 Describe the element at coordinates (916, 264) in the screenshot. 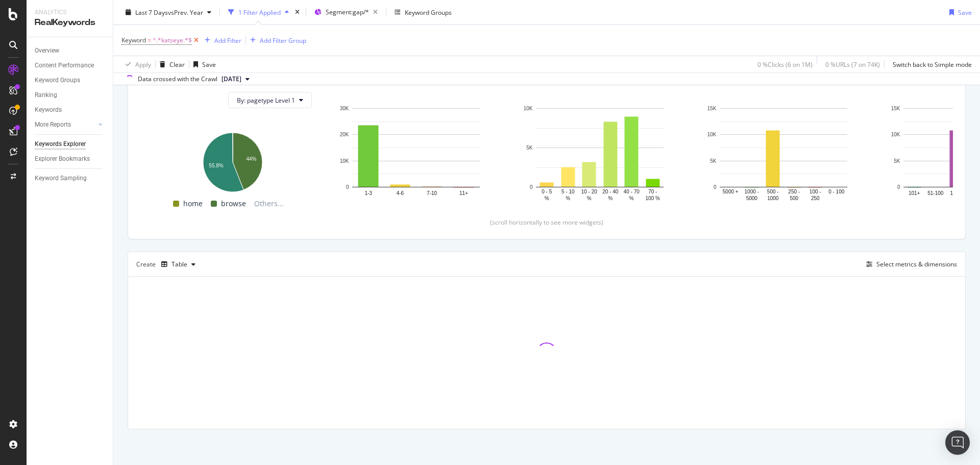

I see `div: Select metrics & dimensions` at that location.